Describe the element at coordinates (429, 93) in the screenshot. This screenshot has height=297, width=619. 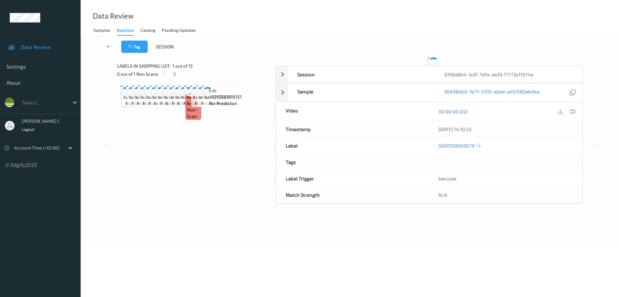
I see `div: Sample8b938db0-1b71-3705-a0ad-ad51580a6dba` at that location.